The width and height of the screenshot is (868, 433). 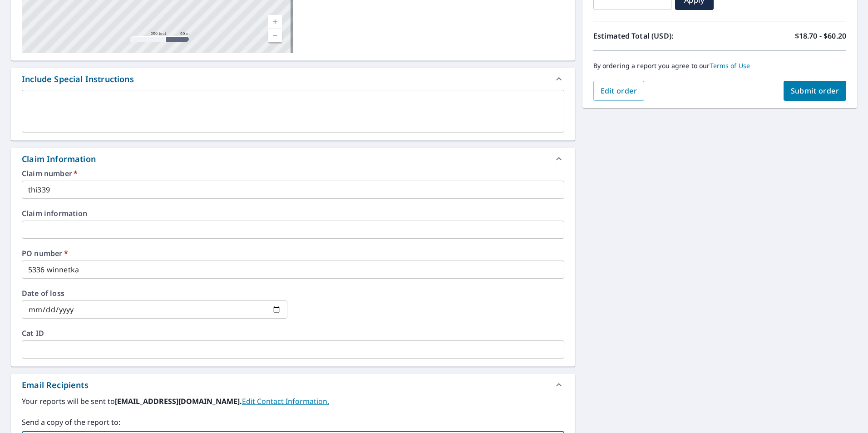 I want to click on a: Current Level 17, Zoom Out, so click(x=275, y=36).